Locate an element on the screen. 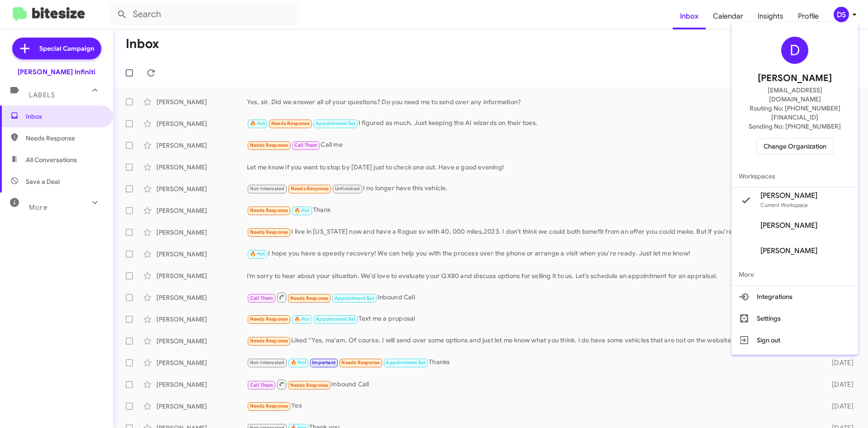 This screenshot has width=868, height=428. button: Change Organization is located at coordinates (795, 146).